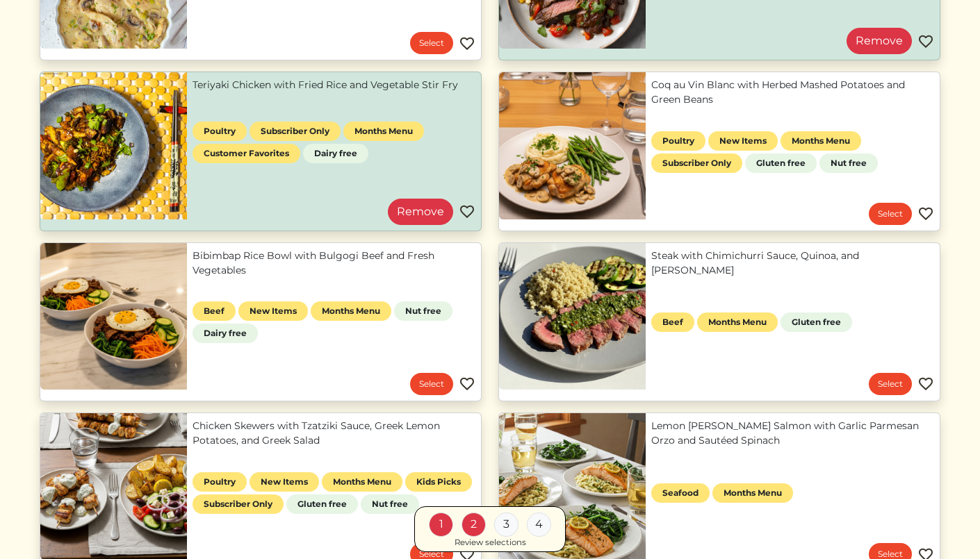 The image size is (980, 559). What do you see at coordinates (490, 542) in the screenshot?
I see `div: Review selections` at bounding box center [490, 542].